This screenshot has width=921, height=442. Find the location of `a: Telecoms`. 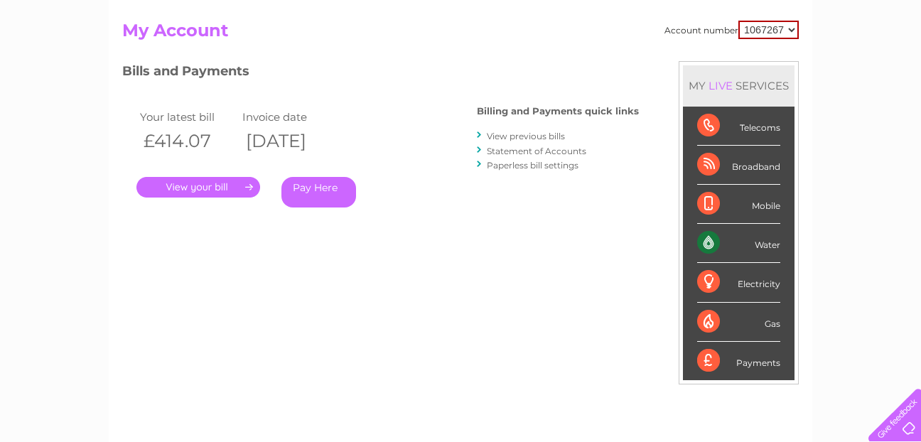

a: Telecoms is located at coordinates (768, 65).